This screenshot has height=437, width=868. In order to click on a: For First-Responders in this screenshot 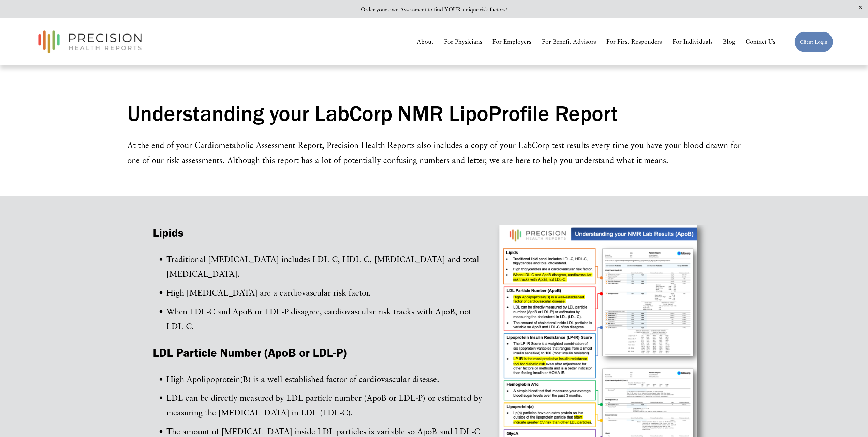, I will do `click(634, 42)`.